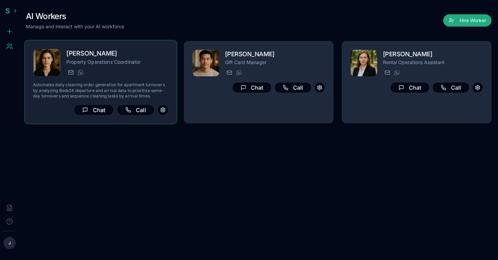  Describe the element at coordinates (10, 243) in the screenshot. I see `span: J` at that location.